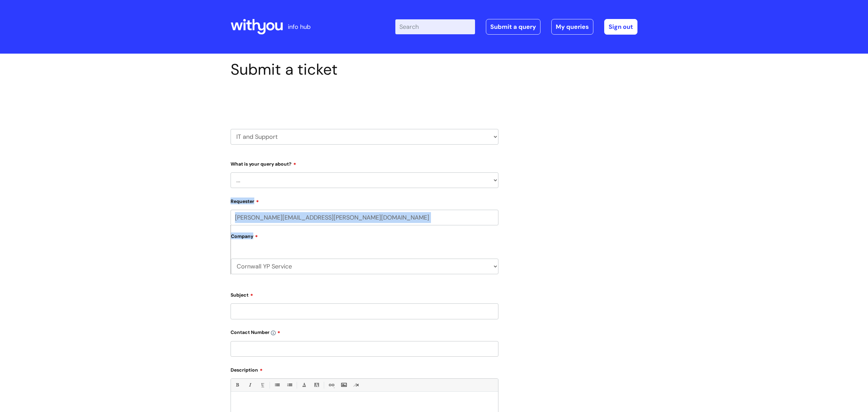 This screenshot has height=412, width=868. Describe the element at coordinates (273, 333) in the screenshot. I see `img: info-icon.svg` at that location.